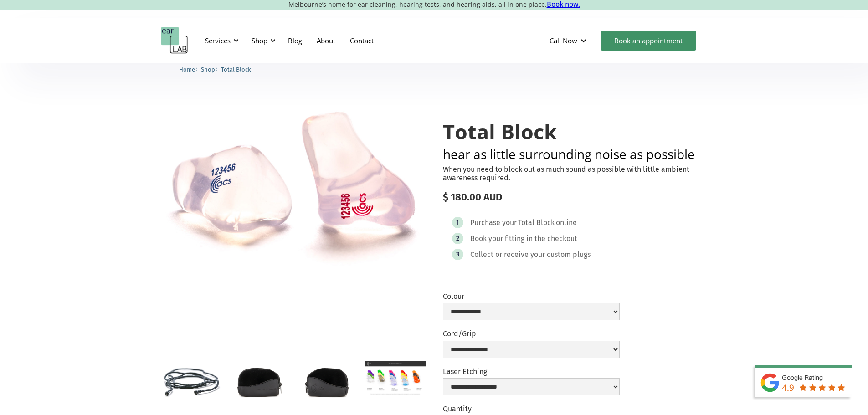 Image resolution: width=868 pixels, height=415 pixels. Describe the element at coordinates (493, 223) in the screenshot. I see `div: Purchase your` at that location.